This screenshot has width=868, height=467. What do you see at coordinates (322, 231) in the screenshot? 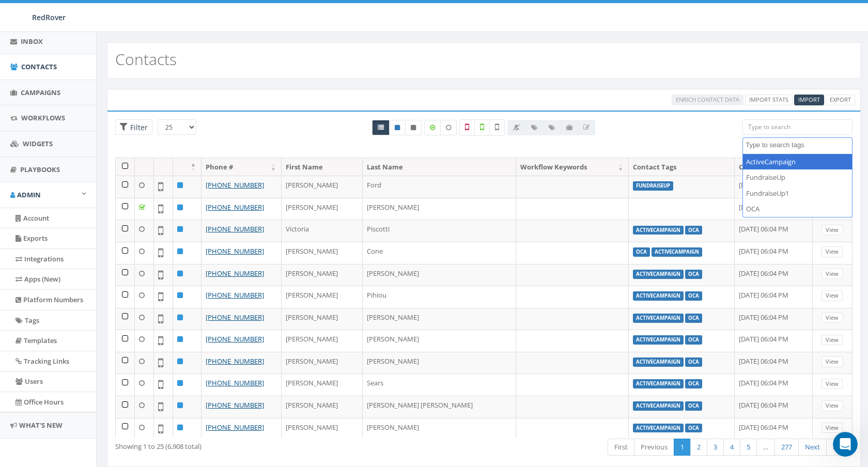
I see `td: Victoria` at bounding box center [322, 231].